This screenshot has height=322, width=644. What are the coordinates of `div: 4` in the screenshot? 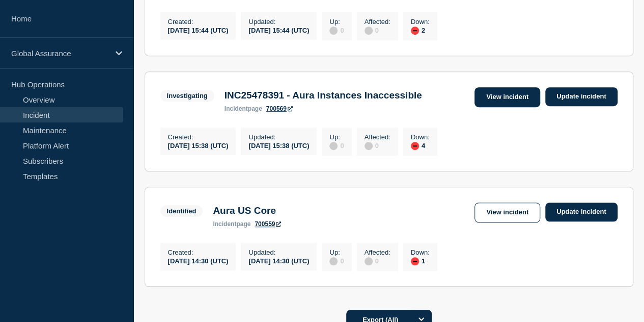 It's located at (420, 145).